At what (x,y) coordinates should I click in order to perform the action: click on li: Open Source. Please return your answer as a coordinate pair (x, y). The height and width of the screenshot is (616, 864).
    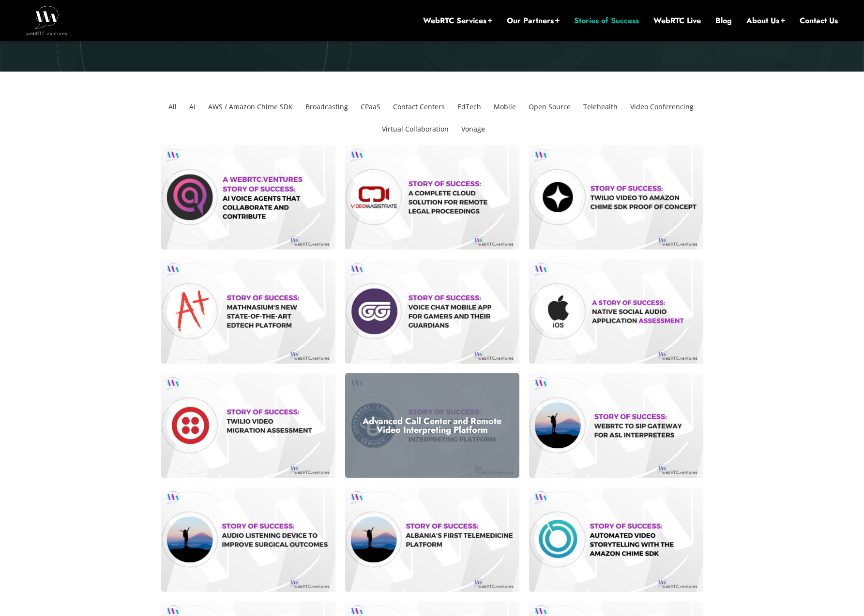
    Looking at the image, I should click on (549, 107).